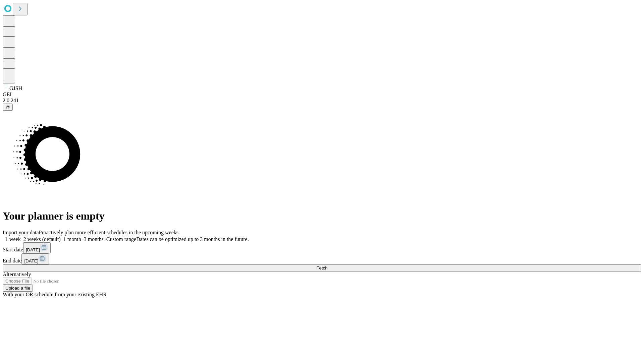 This screenshot has width=644, height=362. Describe the element at coordinates (121, 239) in the screenshot. I see `span: Custom range` at that location.